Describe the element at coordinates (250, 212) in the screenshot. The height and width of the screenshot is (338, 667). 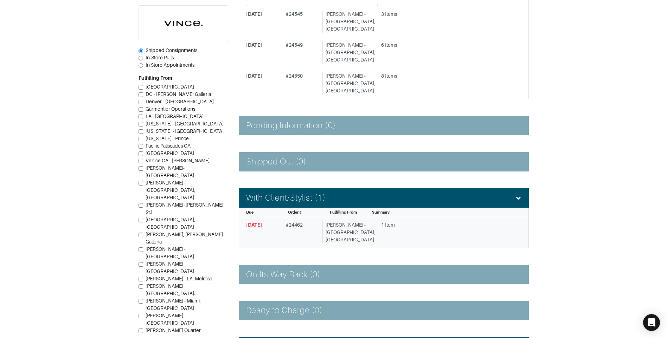
I see `span: Due` at that location.